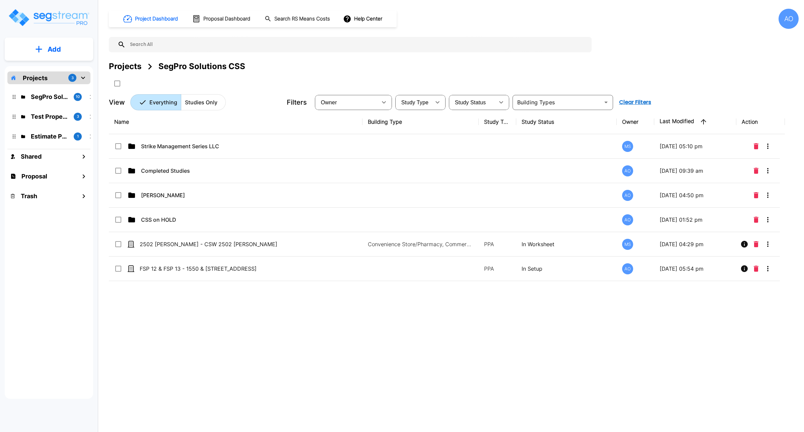 This screenshot has height=432, width=804. Describe the element at coordinates (238, 220) in the screenshot. I see `p: CSS on HOLD` at that location.